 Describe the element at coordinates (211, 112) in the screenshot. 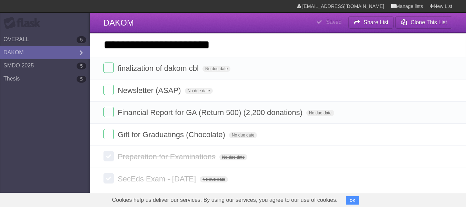

I see `span: Financial Report for GA (Return 500) (2,200 donations)` at that location.